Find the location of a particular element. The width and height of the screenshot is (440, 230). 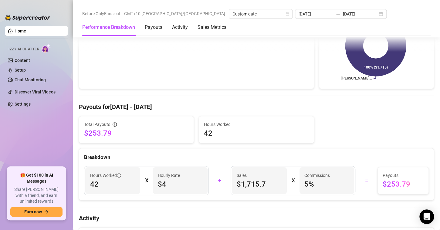

span: Before OnlyFans cut is located at coordinates (101, 14).